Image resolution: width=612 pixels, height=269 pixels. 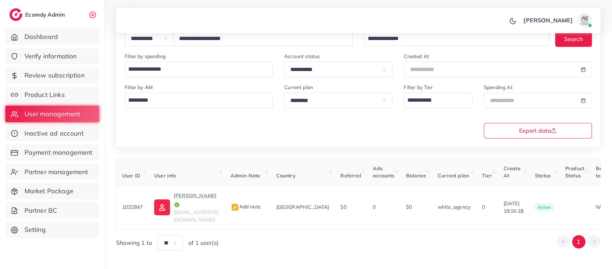 What do you see at coordinates (299, 87) in the screenshot?
I see `label: Current plan` at bounding box center [299, 87].